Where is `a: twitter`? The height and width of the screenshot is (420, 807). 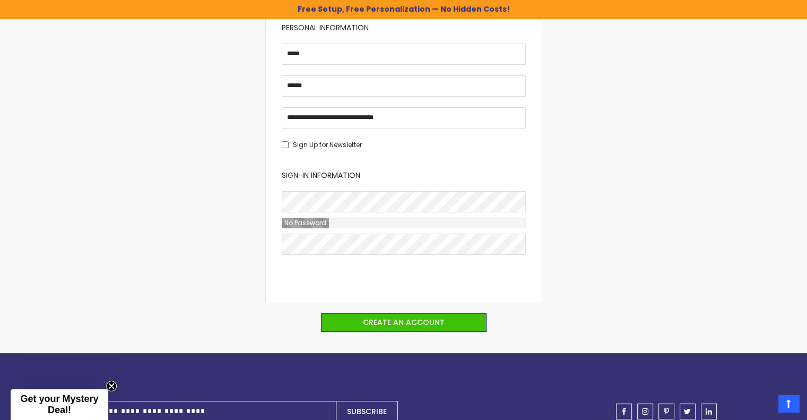
a: twitter is located at coordinates (688, 411).